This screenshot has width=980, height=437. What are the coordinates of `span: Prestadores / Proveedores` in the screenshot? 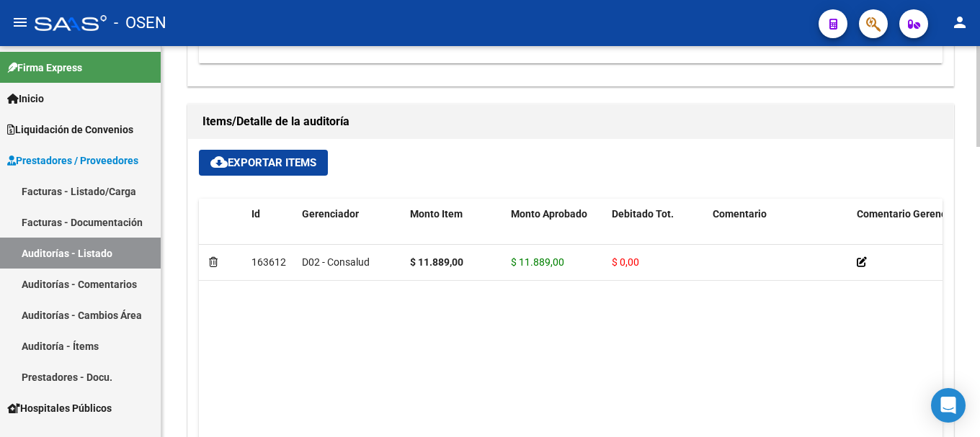 It's located at (73, 161).